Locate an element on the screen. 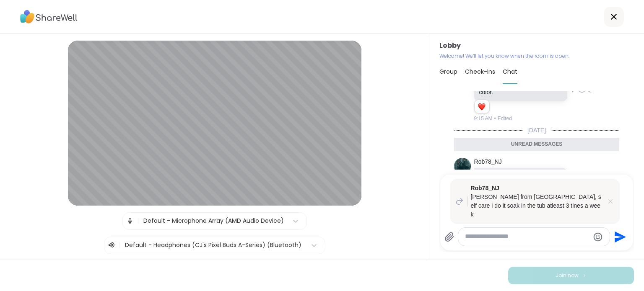 The image size is (644, 291). img: ShareWell Logomark is located at coordinates (584, 275).